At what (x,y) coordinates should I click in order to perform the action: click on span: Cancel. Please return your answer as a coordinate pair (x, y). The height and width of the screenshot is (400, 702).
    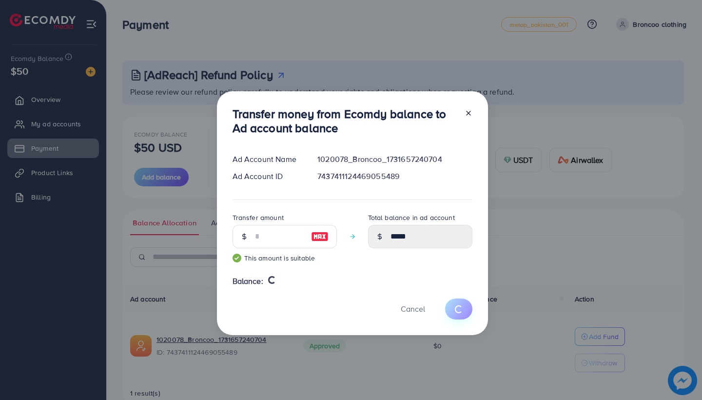
    Looking at the image, I should click on (413, 309).